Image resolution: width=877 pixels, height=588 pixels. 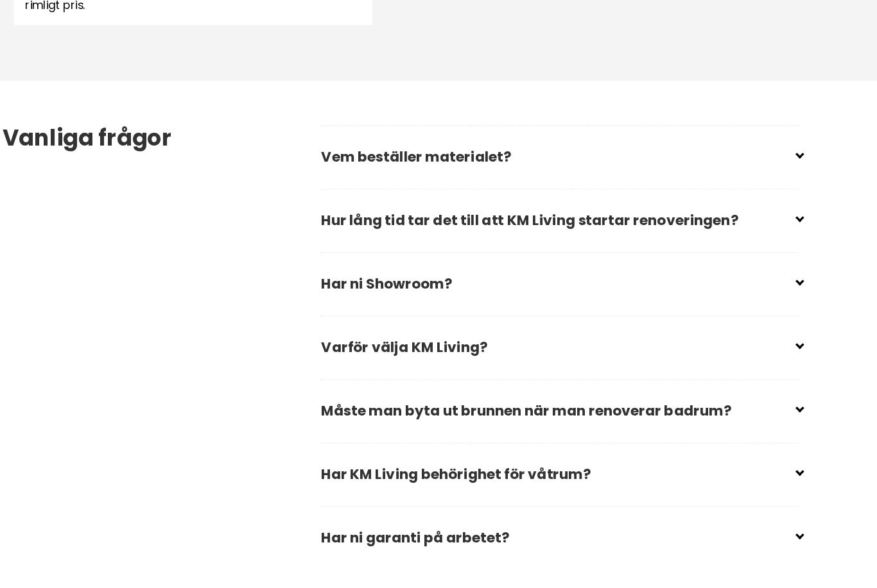 I want to click on h2: Har ni garanti på arbetet?, so click(x=585, y=510).